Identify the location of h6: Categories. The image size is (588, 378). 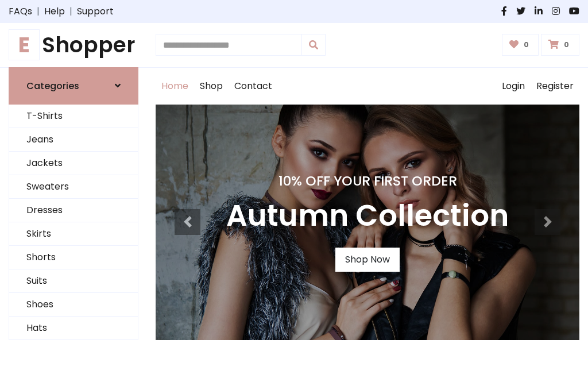
(53, 85).